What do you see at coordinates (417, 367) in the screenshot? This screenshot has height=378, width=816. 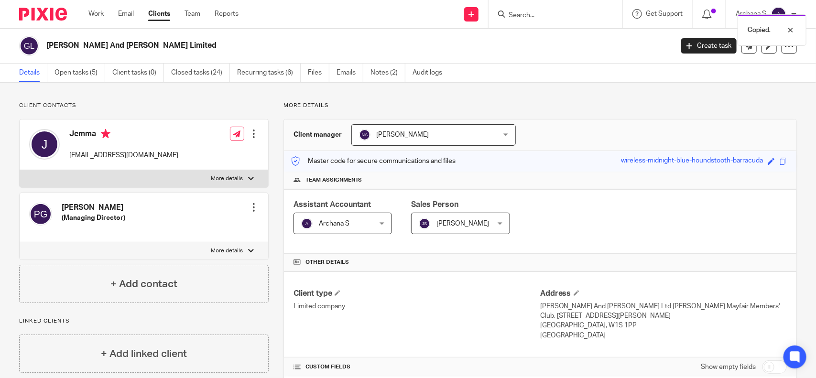 I see `h4: CUSTOM FIELDS` at bounding box center [417, 367].